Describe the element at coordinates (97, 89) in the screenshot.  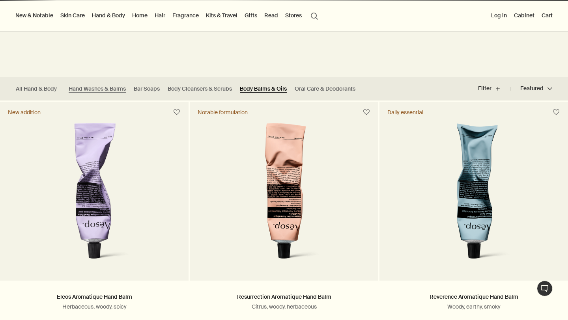
I see `a: Hand Washes & Balms` at that location.